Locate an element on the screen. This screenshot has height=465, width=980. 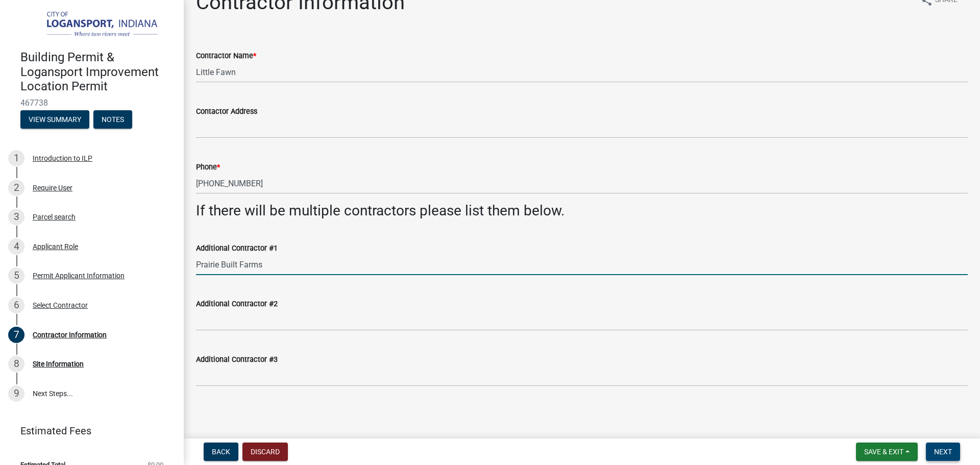
div: 8 is located at coordinates (16, 364).